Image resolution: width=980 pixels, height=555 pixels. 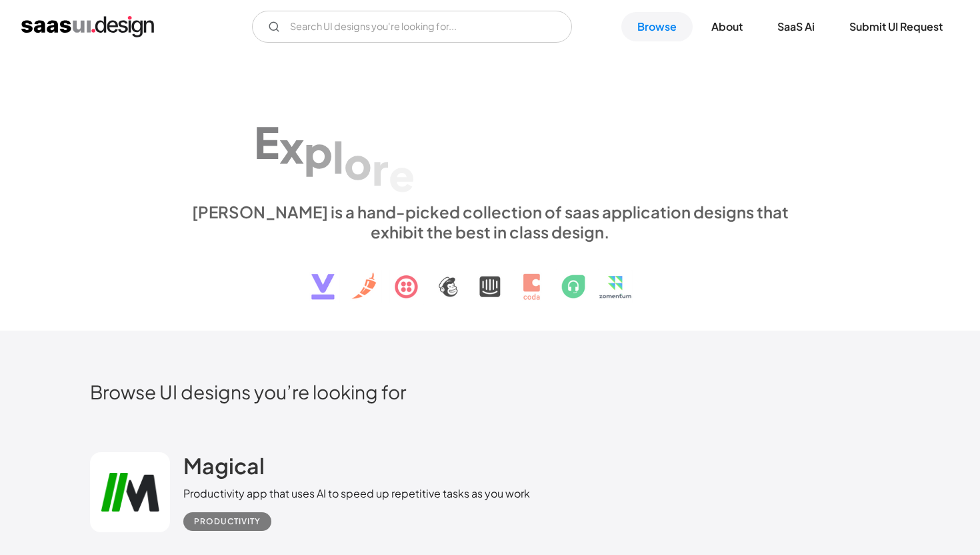 What do you see at coordinates (88, 26) in the screenshot?
I see `a: home` at bounding box center [88, 26].